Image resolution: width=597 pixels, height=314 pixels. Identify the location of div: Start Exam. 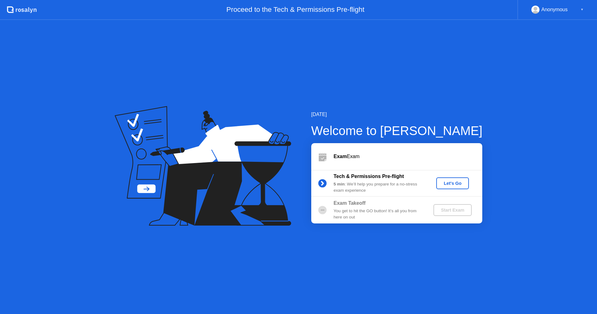
(453, 210).